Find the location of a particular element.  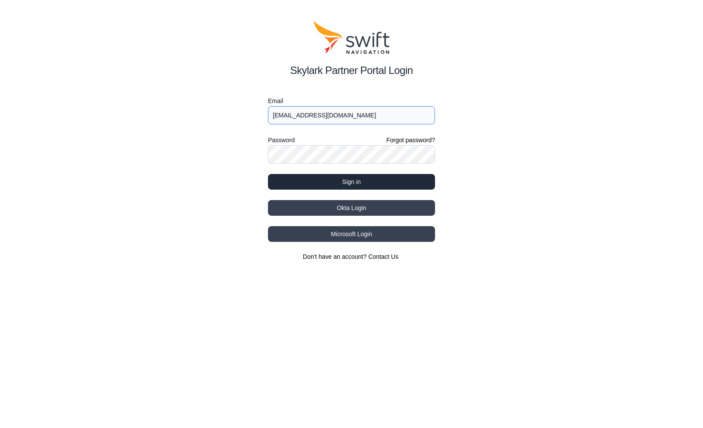

label: Email is located at coordinates (351, 101).